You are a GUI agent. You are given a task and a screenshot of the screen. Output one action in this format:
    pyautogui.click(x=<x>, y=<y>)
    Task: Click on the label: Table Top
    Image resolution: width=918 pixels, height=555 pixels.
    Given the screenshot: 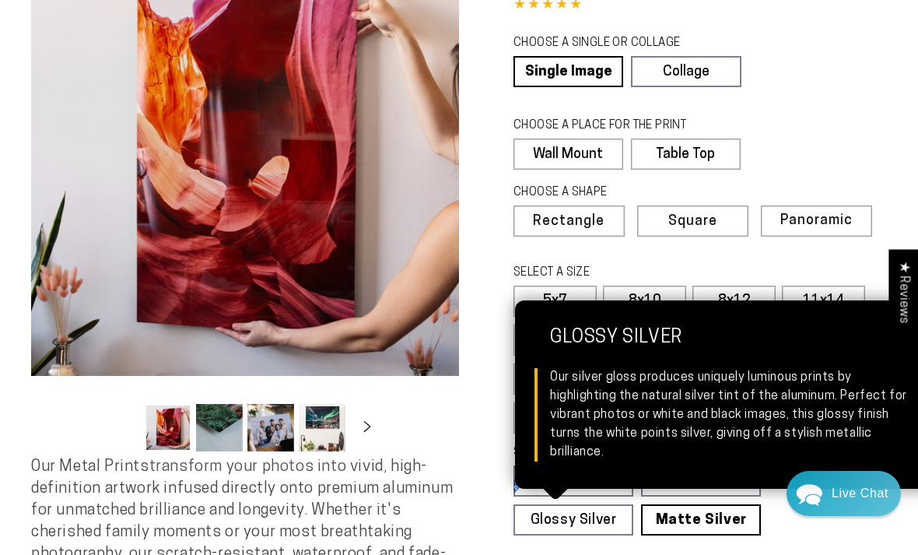 What is the action you would take?
    pyautogui.click(x=686, y=154)
    